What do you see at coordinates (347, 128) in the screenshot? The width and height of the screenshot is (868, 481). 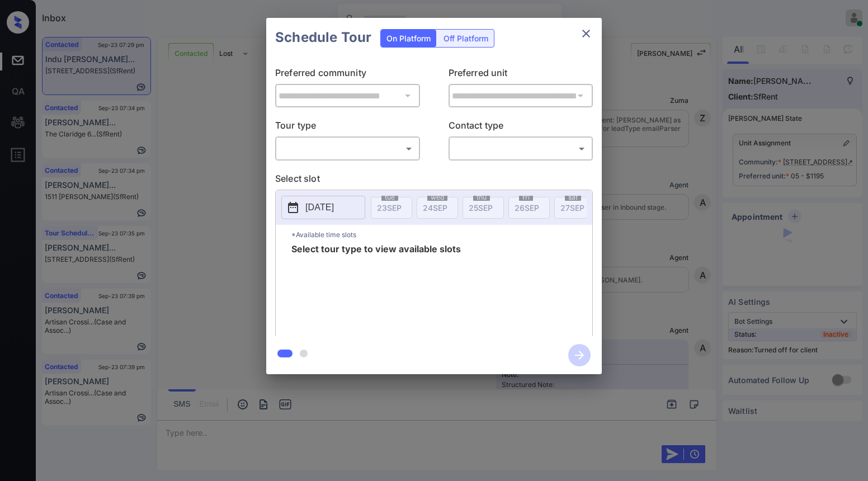 I see `p: Tour type` at bounding box center [347, 128].